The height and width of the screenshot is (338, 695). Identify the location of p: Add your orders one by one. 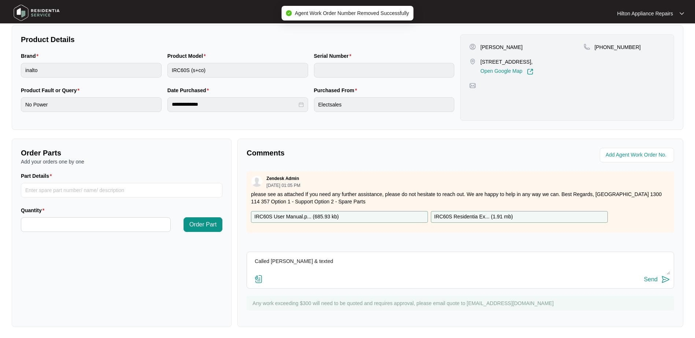
(122, 162).